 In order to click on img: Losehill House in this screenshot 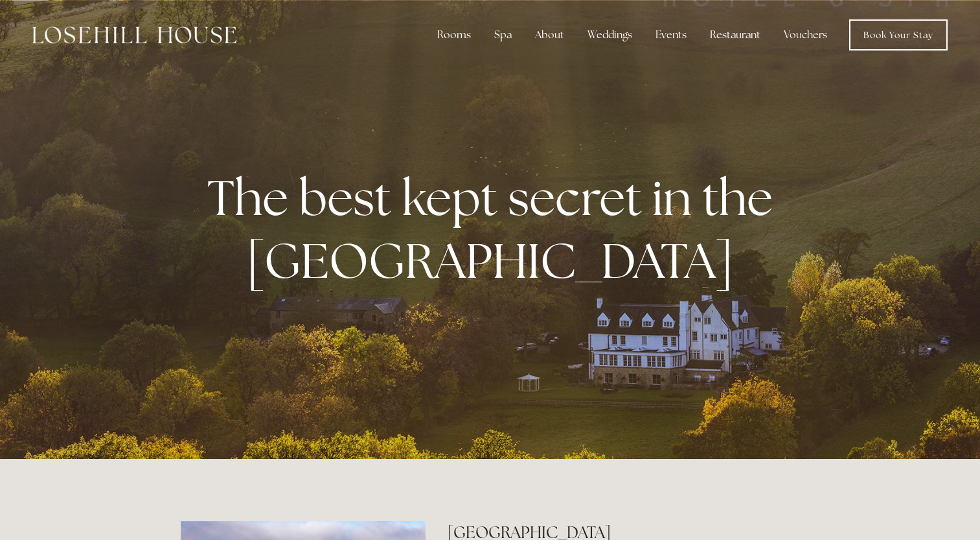, I will do `click(134, 35)`.